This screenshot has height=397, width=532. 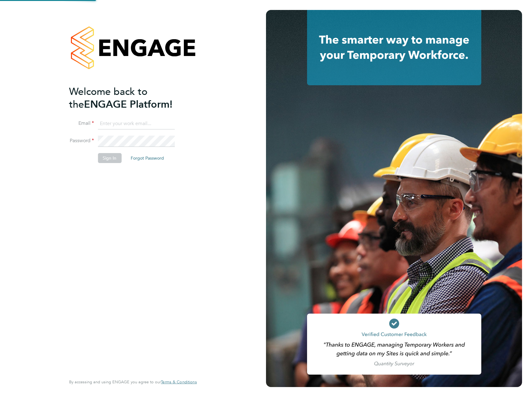 I want to click on a: Terms & Conditions, so click(x=178, y=382).